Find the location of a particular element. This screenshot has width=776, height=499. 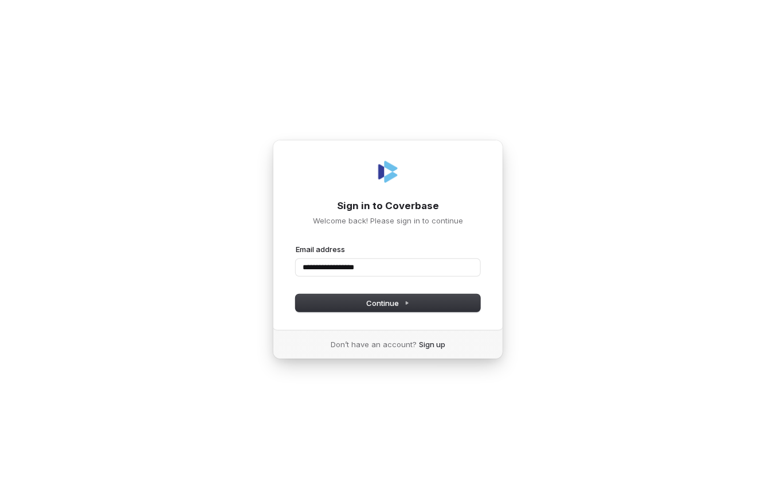

span: Don’t have an account? is located at coordinates (374, 345).